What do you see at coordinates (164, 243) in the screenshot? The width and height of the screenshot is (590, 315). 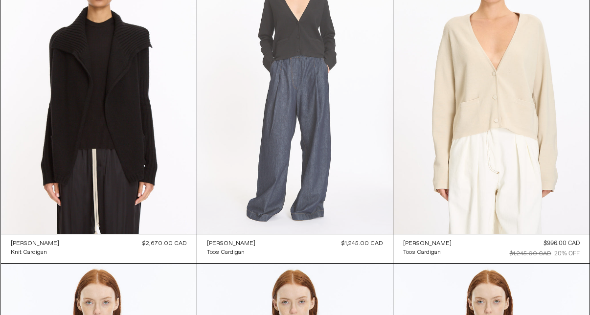 I see `div: $2,670.00 CAD` at bounding box center [164, 243].